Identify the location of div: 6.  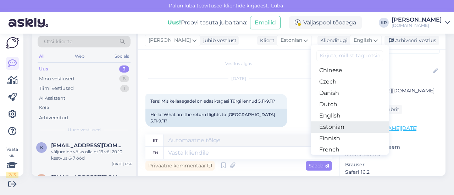
(124, 79).